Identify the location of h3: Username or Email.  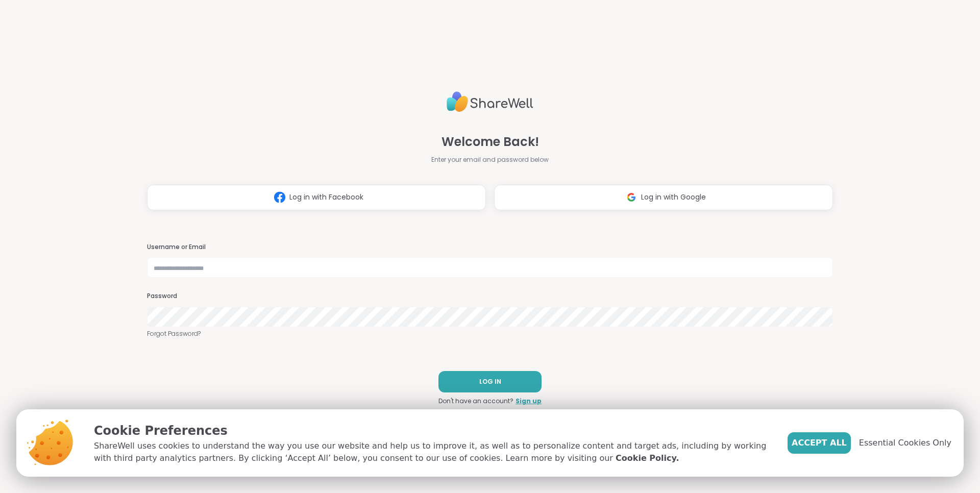
(490, 247).